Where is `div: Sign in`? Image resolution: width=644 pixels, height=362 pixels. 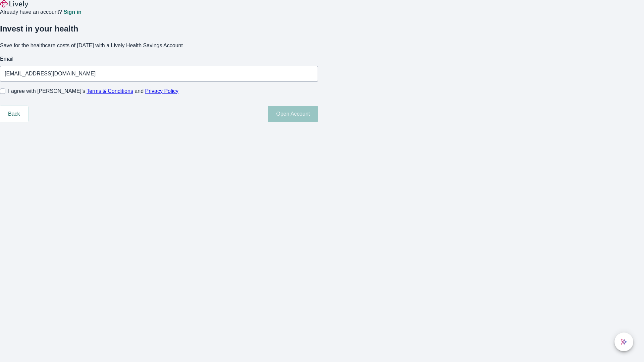
div: Sign in is located at coordinates (72, 12).